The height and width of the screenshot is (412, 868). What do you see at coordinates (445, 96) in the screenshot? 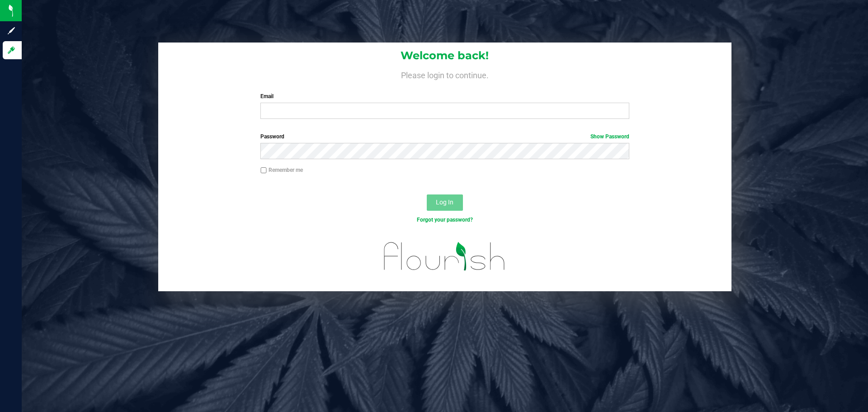
I see `label: Email` at bounding box center [445, 96].